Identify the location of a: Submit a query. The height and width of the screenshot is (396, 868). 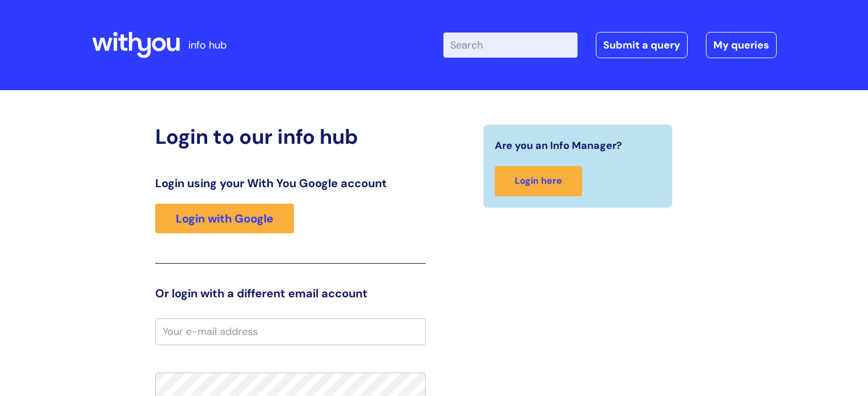
(641, 45).